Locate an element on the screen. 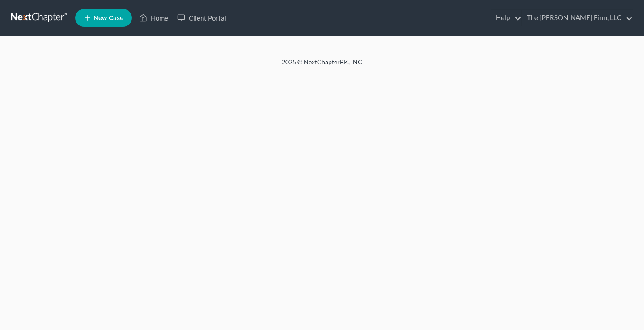 The width and height of the screenshot is (644, 330). new-legal-case-button: New Case is located at coordinates (103, 18).